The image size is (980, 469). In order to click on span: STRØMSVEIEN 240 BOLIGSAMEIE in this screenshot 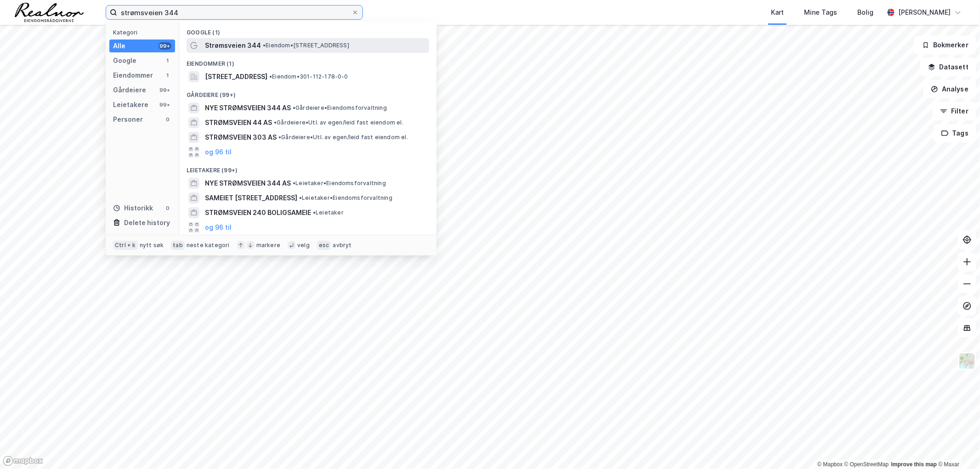, I will do `click(258, 213)`.